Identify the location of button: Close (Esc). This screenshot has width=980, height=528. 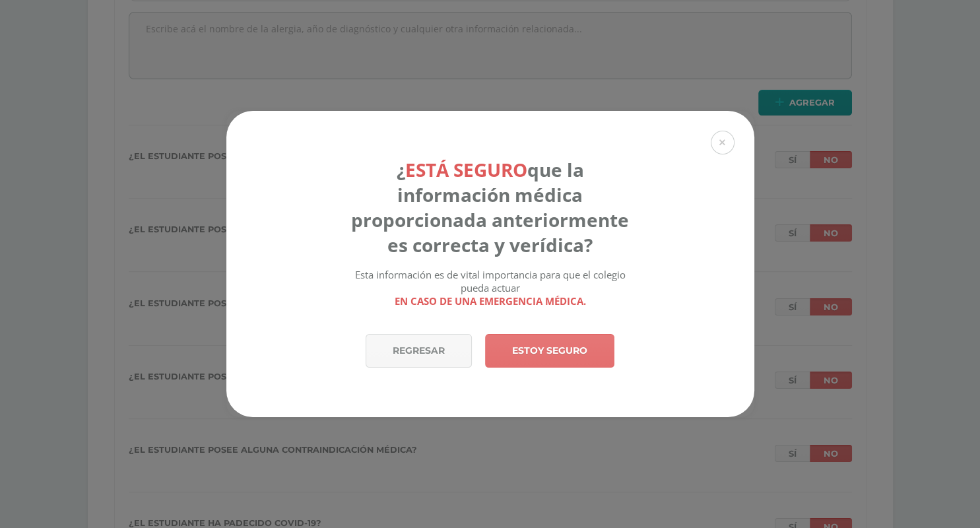
(723, 143).